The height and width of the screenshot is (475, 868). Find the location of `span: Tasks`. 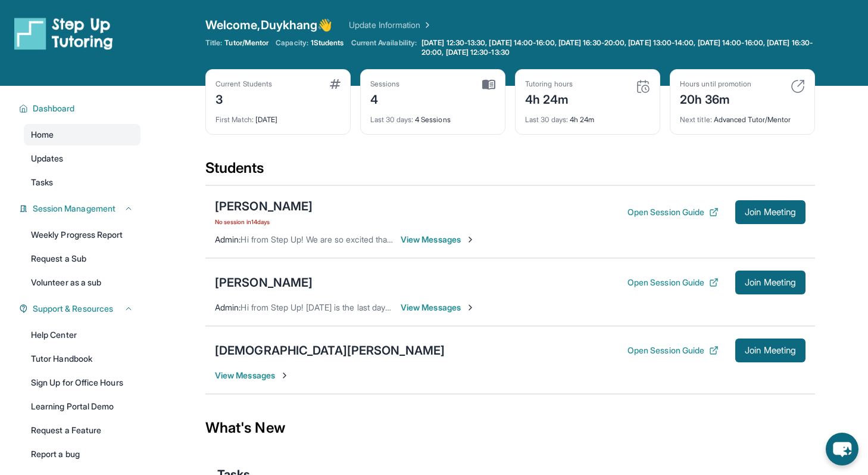

span: Tasks is located at coordinates (42, 183).